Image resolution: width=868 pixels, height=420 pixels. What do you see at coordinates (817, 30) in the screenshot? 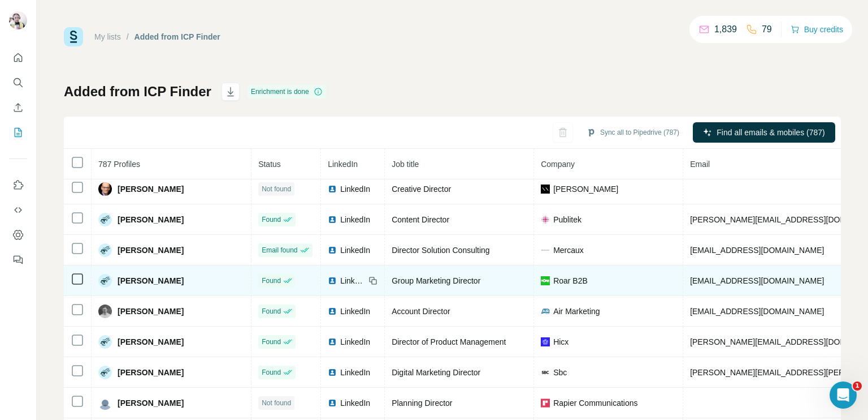
I see `button: Buy credits` at bounding box center [817, 30].